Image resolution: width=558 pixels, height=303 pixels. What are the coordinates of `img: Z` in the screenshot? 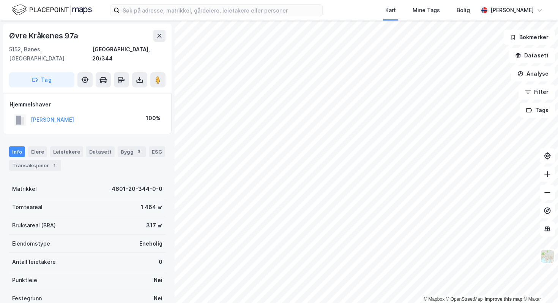 It's located at (547, 256).